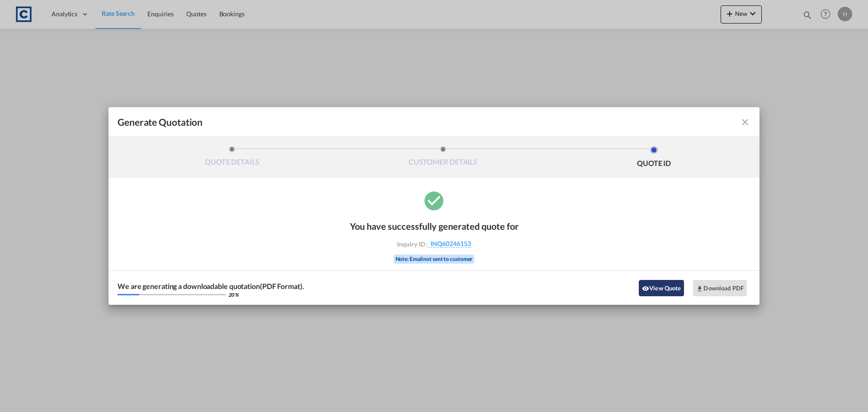 The image size is (868, 412). What do you see at coordinates (662, 288) in the screenshot?
I see `button: icon-eyeView Quote` at bounding box center [662, 288].